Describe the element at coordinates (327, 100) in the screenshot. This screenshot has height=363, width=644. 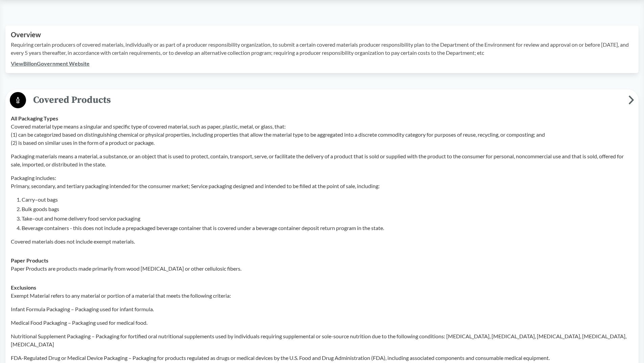
I see `span: Covered Products` at that location.